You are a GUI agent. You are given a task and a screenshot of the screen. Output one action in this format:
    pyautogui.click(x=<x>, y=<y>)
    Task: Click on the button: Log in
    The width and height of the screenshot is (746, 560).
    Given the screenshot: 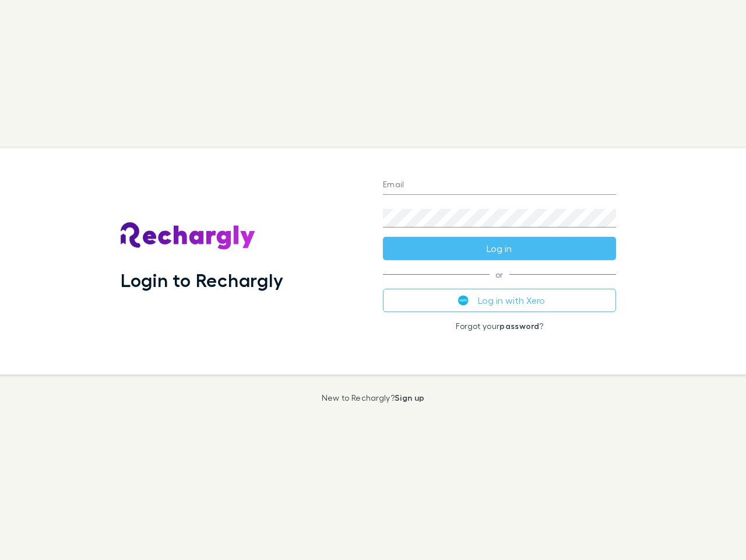 What is the action you would take?
    pyautogui.click(x=500, y=248)
    